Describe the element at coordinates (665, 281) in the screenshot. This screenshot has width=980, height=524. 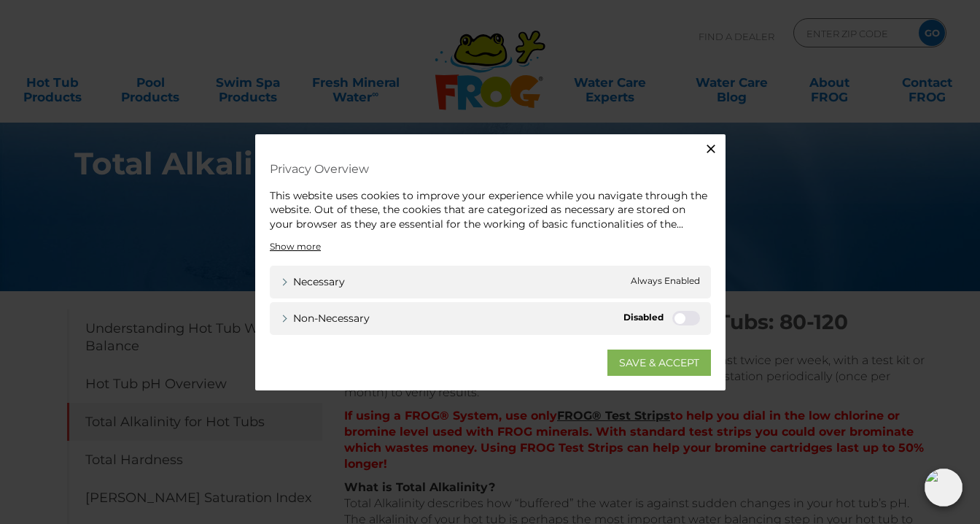
I see `span: Always Enabled` at that location.